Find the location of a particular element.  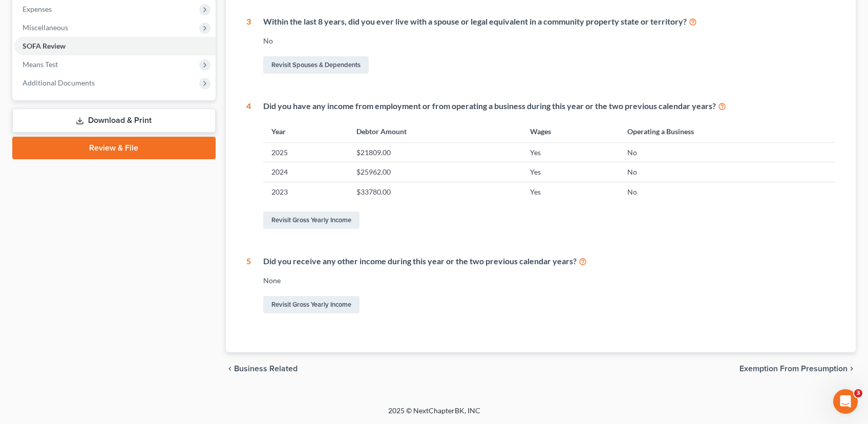

td: $21809.00 is located at coordinates (435, 153).